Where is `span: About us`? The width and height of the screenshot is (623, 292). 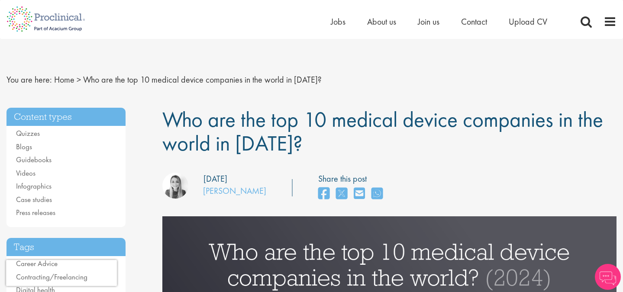
span: About us is located at coordinates (381, 22).